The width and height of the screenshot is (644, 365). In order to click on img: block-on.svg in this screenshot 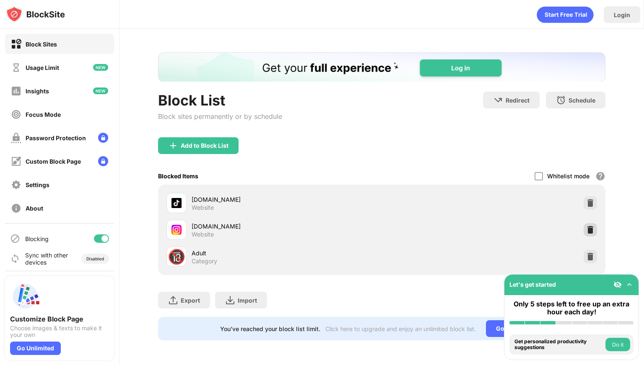, I will do `click(16, 44)`.